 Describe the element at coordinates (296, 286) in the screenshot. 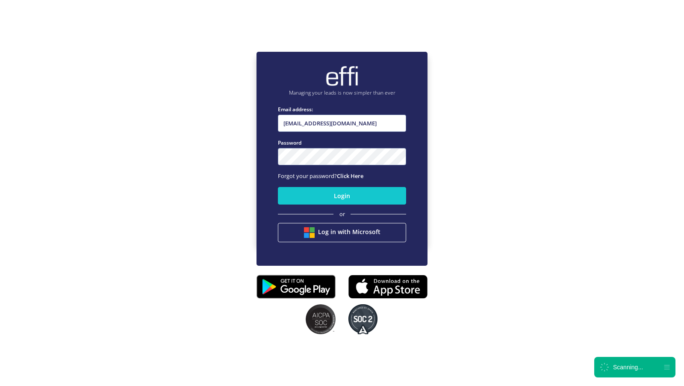

I see `img: playstore.0fabf2e.png` at that location.